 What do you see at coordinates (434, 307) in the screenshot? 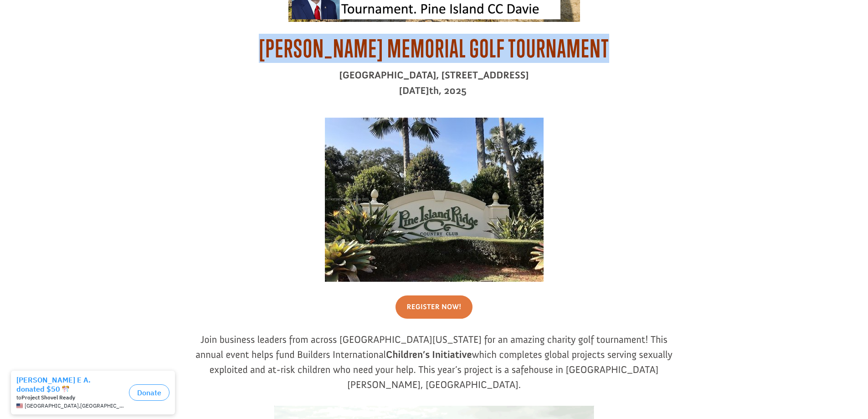
I see `a: Register Now!` at bounding box center [434, 307].